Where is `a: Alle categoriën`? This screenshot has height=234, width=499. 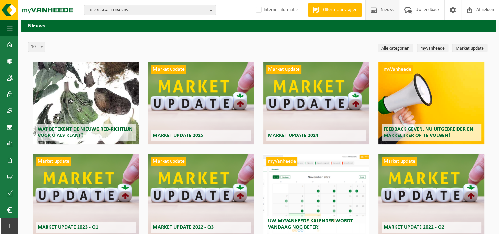 a: Alle categoriën is located at coordinates (395, 48).